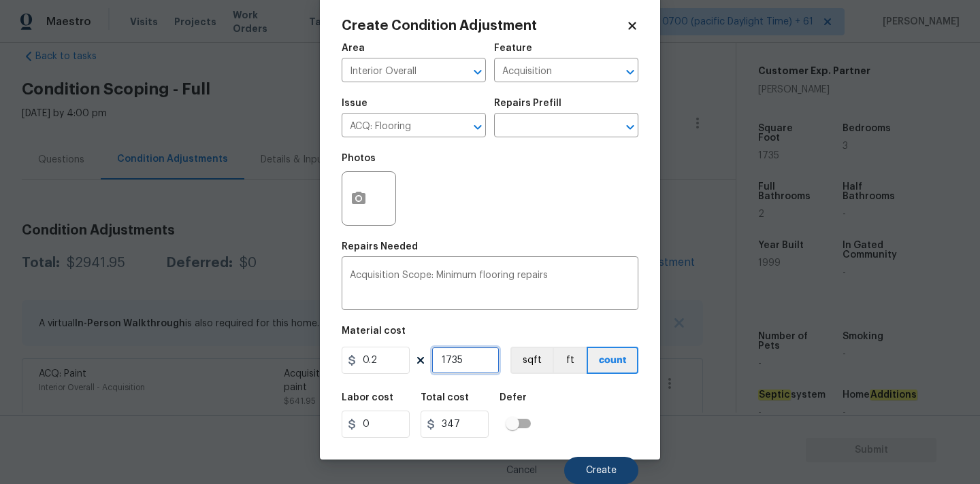 The image size is (980, 484). What do you see at coordinates (513, 398) in the screenshot?
I see `h5: Defer` at bounding box center [513, 398].